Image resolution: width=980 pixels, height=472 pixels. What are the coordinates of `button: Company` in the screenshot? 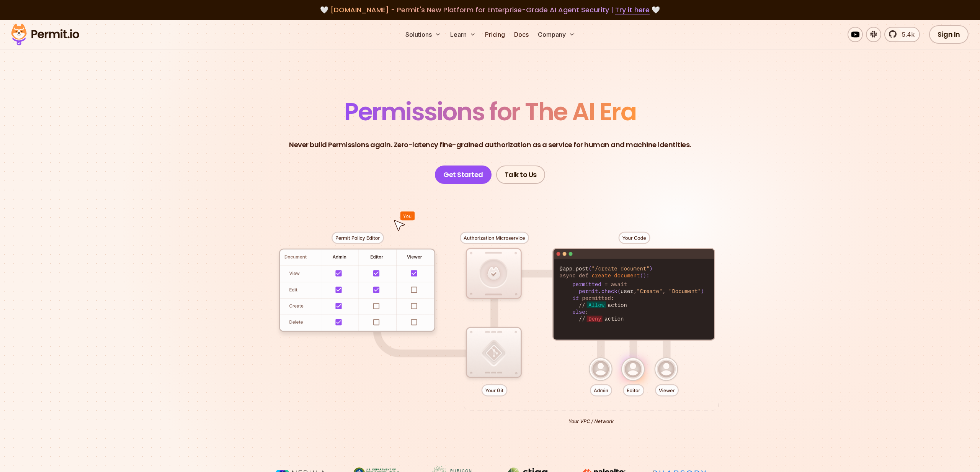 It's located at (556, 34).